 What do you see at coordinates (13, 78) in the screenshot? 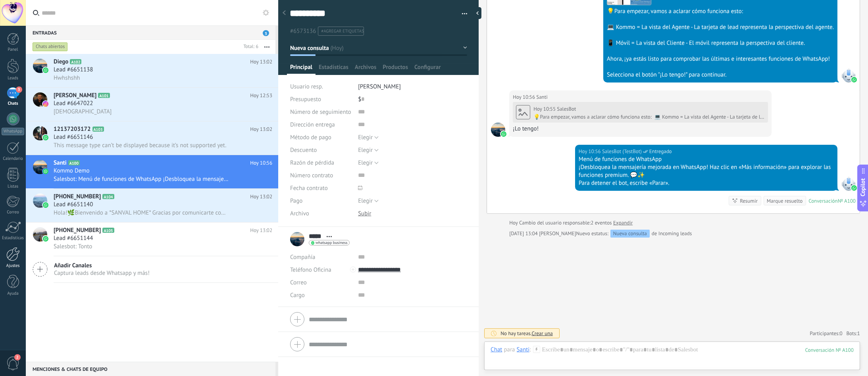
I see `div: Leads` at bounding box center [13, 78].